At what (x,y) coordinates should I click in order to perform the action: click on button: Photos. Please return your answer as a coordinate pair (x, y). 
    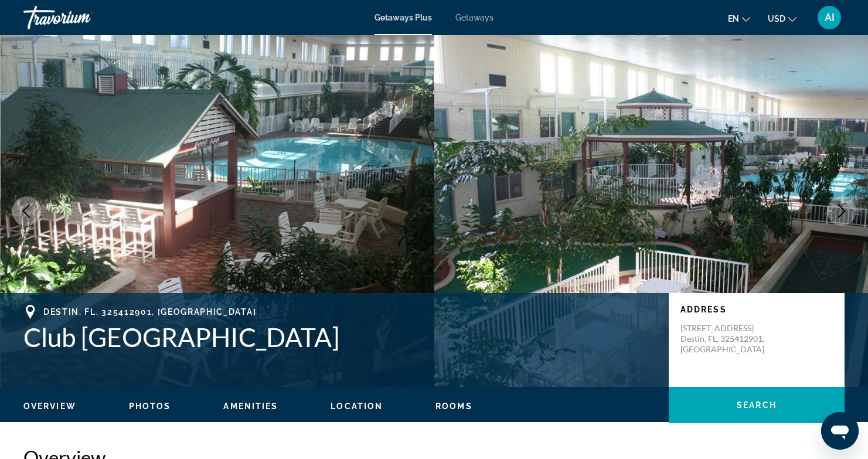
    Looking at the image, I should click on (150, 407).